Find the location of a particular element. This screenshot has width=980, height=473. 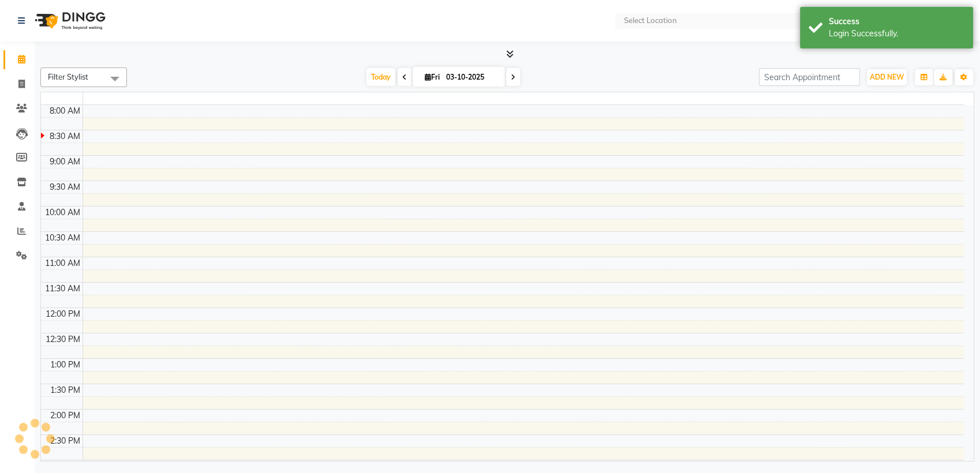

div: 12:00 PM is located at coordinates (63, 314).